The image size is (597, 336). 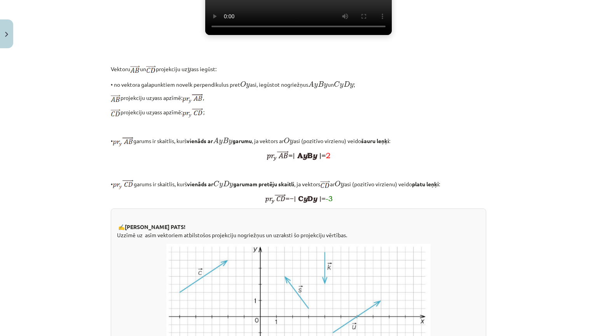 What do you see at coordinates (299, 69) in the screenshot?
I see `p: Vektoru un projekciju uz ass iegūst:` at bounding box center [299, 69].